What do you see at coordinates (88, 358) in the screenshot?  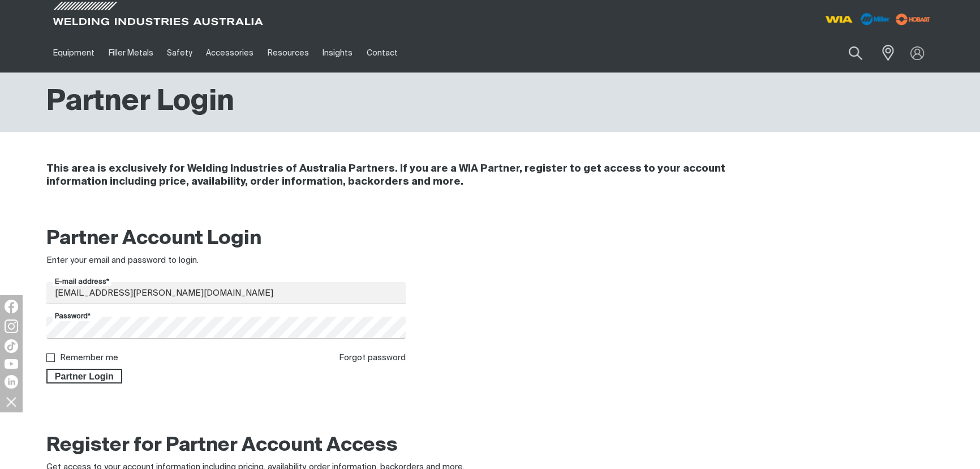 I see `label: Remember me` at bounding box center [88, 358].